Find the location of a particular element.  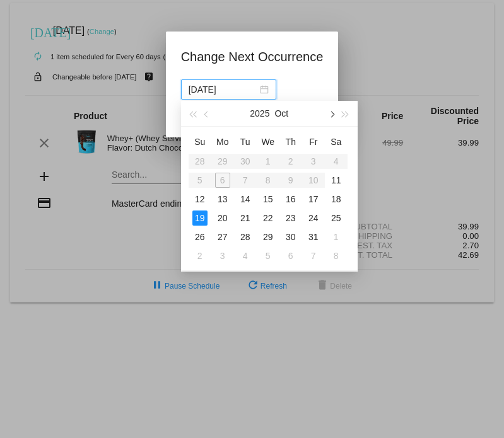

th: Sat is located at coordinates (336, 142).